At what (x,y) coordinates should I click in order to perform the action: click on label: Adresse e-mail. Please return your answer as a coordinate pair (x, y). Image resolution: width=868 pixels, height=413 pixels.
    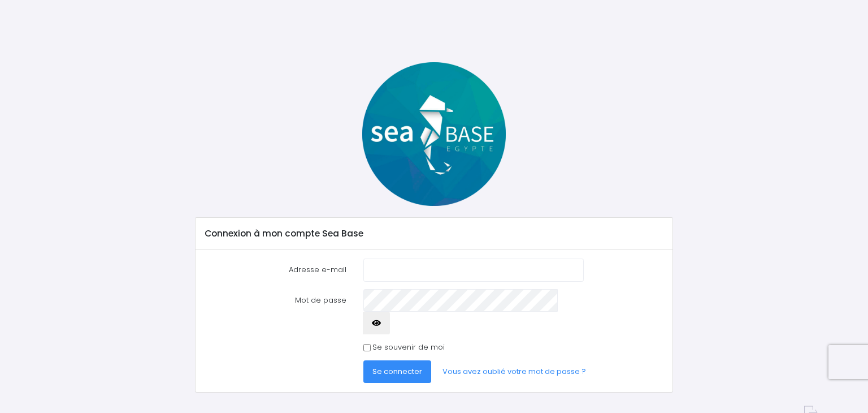
    Looking at the image, I should click on (276, 270).